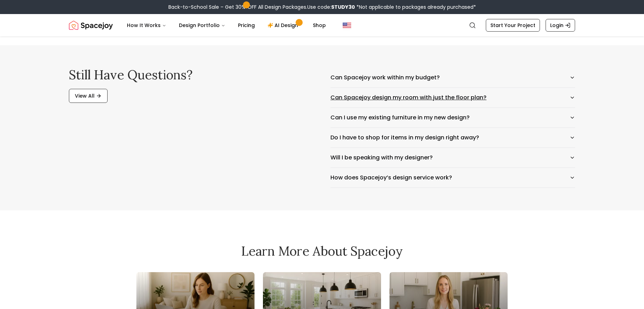 This screenshot has height=309, width=644. I want to click on a: Shop, so click(319, 25).